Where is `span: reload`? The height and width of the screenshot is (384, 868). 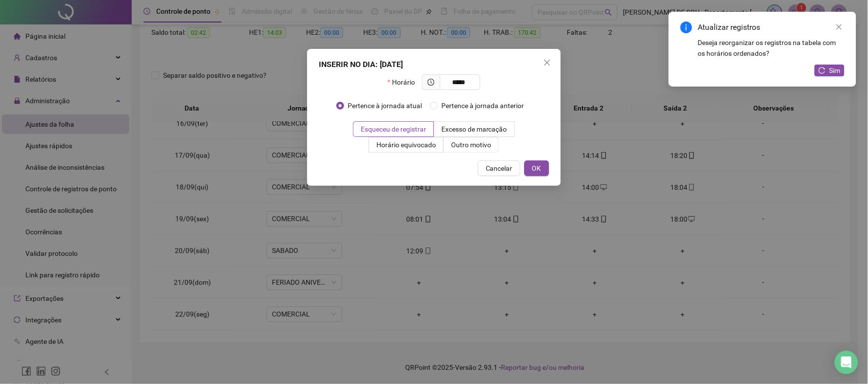 span: reload is located at coordinates (823, 70).